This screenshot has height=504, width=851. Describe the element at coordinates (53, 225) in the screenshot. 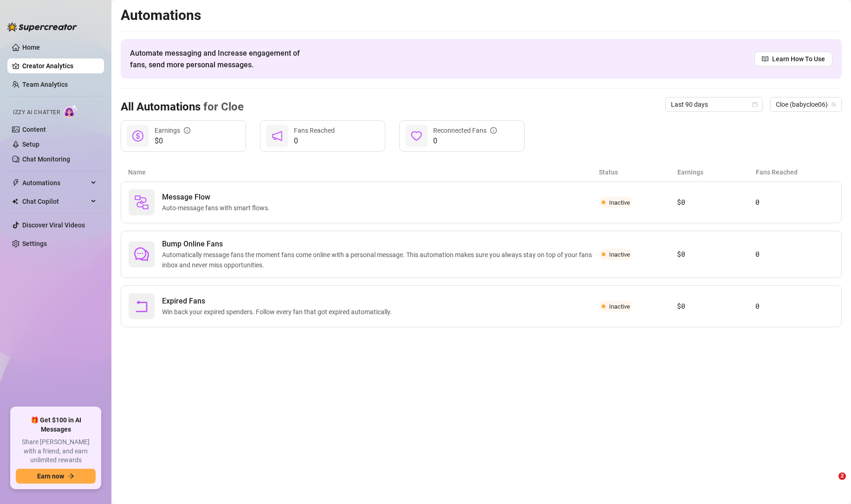

I see `a: Discover Viral Videos` at that location.